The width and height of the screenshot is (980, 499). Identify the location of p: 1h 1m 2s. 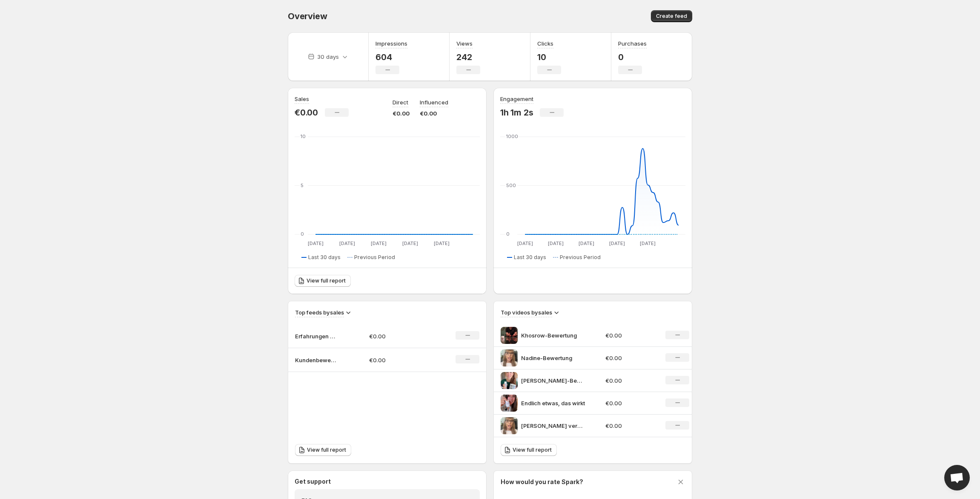
(516, 113).